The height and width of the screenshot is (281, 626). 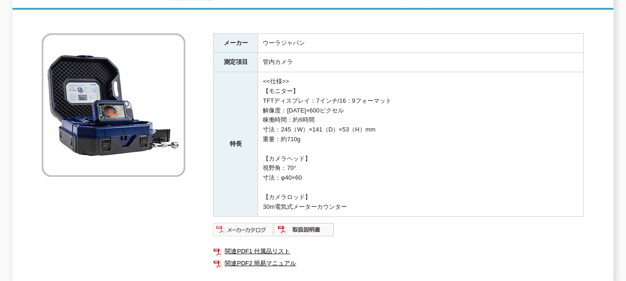 I want to click on td: ウーラジャパン, so click(x=421, y=43).